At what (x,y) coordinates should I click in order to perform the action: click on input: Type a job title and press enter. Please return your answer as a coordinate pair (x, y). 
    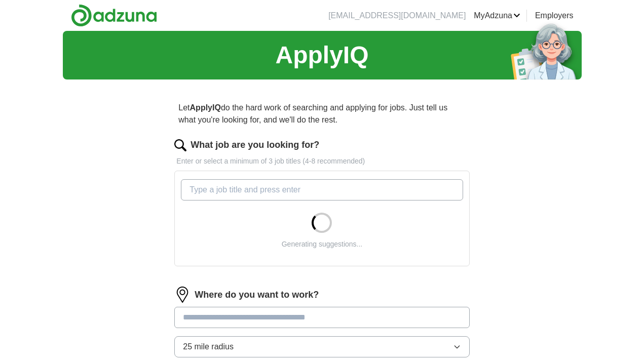
    Looking at the image, I should click on (322, 190).